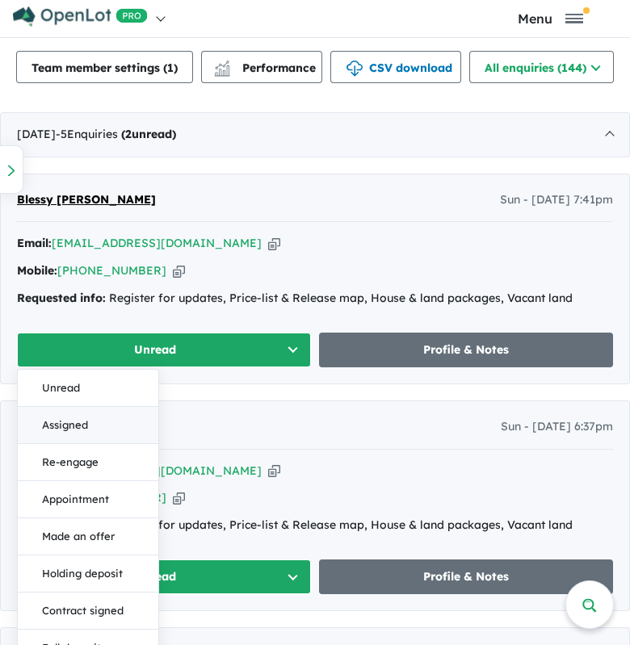  Describe the element at coordinates (266, 68) in the screenshot. I see `span: Performance` at that location.